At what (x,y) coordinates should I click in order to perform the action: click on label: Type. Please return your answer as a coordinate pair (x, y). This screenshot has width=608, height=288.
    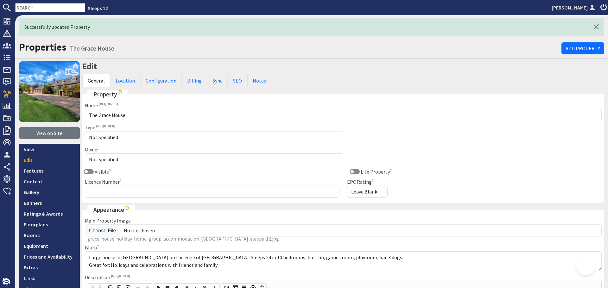
    Looking at the image, I should click on (100, 128).